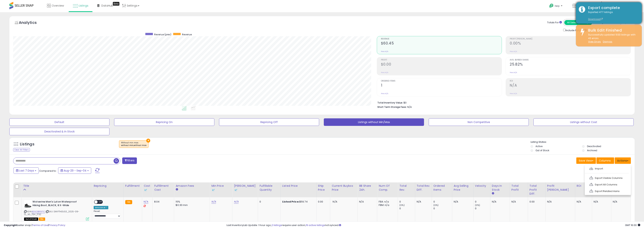 The width and height of the screenshot is (644, 229). Describe the element at coordinates (503, 102) in the screenshot. I see `li: $0` at that location.